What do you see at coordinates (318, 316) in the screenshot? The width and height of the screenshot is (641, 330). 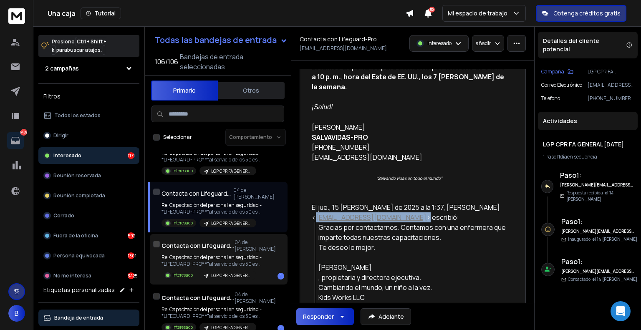 I see `font: Responder` at bounding box center [318, 316].